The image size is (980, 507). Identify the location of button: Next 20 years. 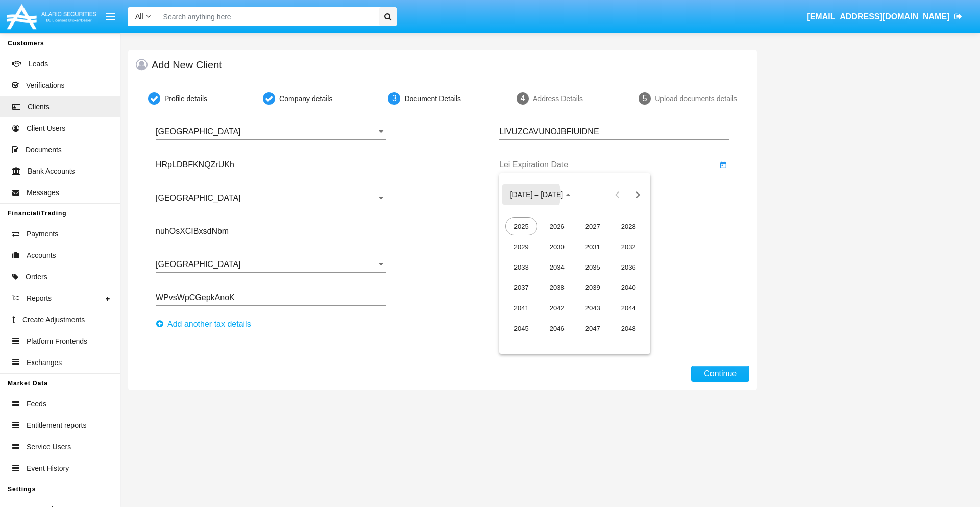
(637, 195).